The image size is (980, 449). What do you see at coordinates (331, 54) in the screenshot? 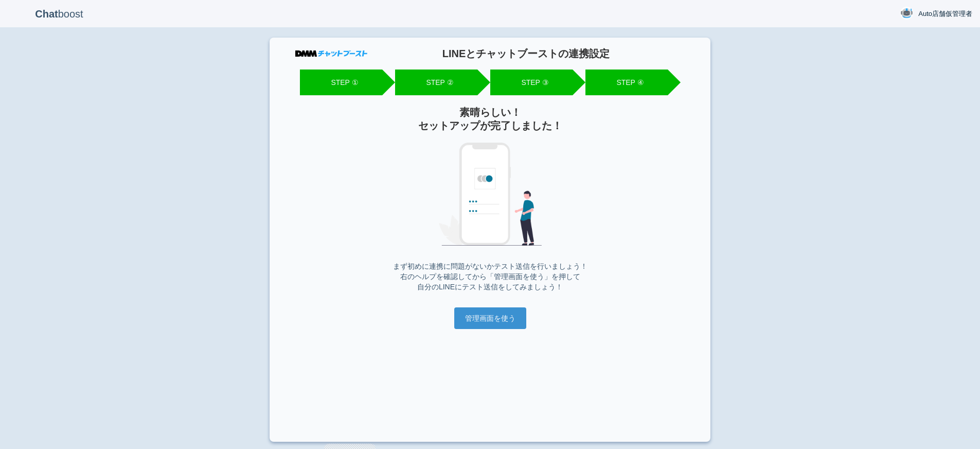
I see `img: DMMチャットブースト` at bounding box center [331, 54].